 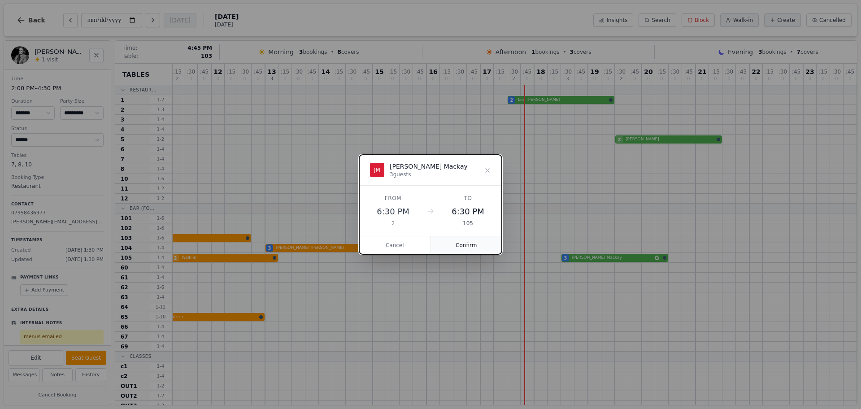 I want to click on button: Cancel, so click(x=395, y=245).